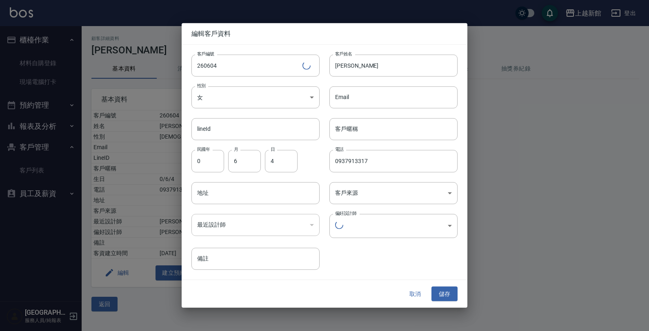 The image size is (649, 331). I want to click on label: 客戶編號, so click(206, 54).